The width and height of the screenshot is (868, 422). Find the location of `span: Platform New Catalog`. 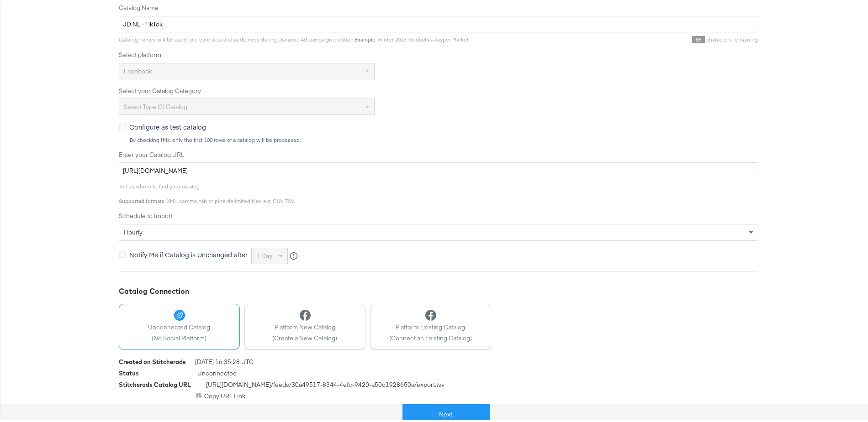

span: Platform New Catalog is located at coordinates (305, 325).